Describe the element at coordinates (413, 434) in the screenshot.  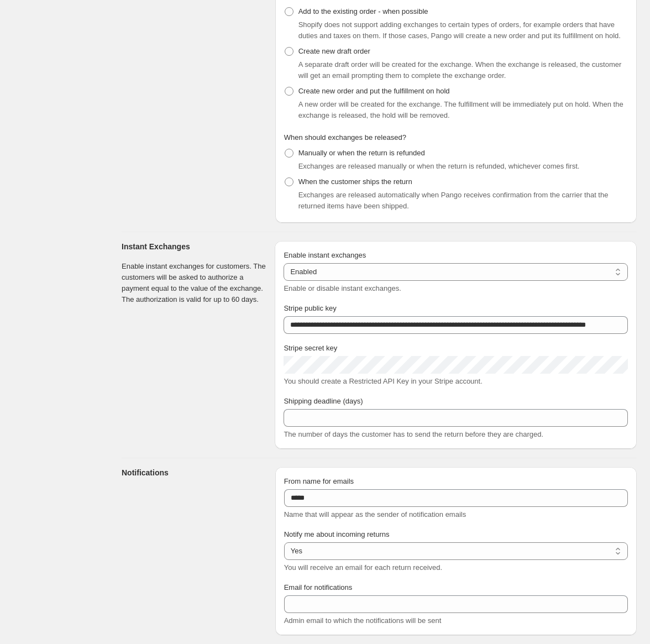
I see `span: The number of days the customer has to send the return before they are charged.` at that location.